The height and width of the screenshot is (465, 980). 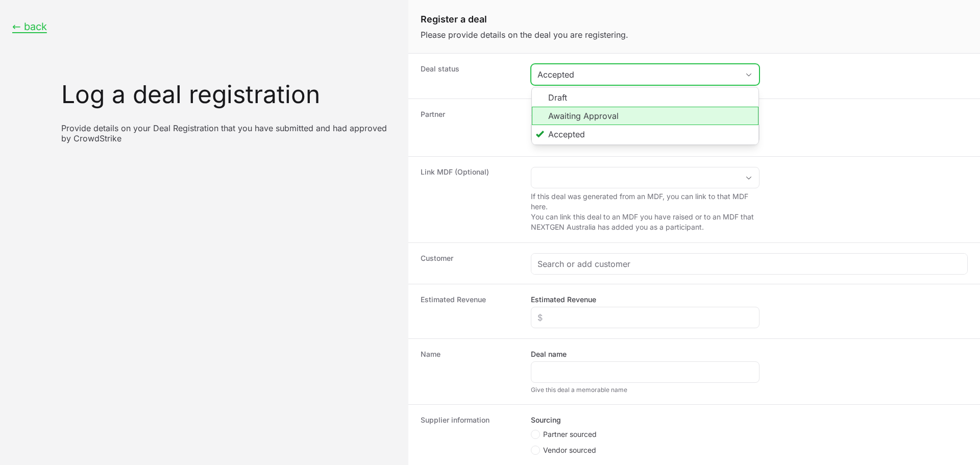 What do you see at coordinates (470, 371) in the screenshot?
I see `dt: Name` at bounding box center [470, 371].